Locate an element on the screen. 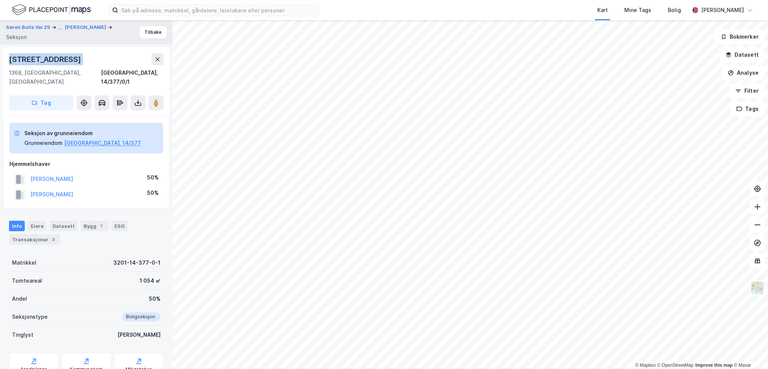 The height and width of the screenshot is (369, 768). a: Mapbox is located at coordinates (645, 365).